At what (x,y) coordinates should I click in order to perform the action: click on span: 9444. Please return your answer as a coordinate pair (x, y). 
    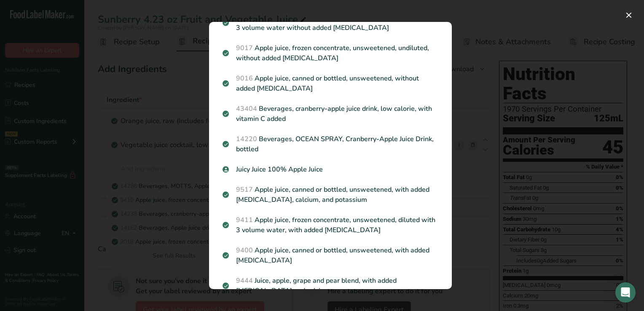
    Looking at the image, I should click on (245, 281).